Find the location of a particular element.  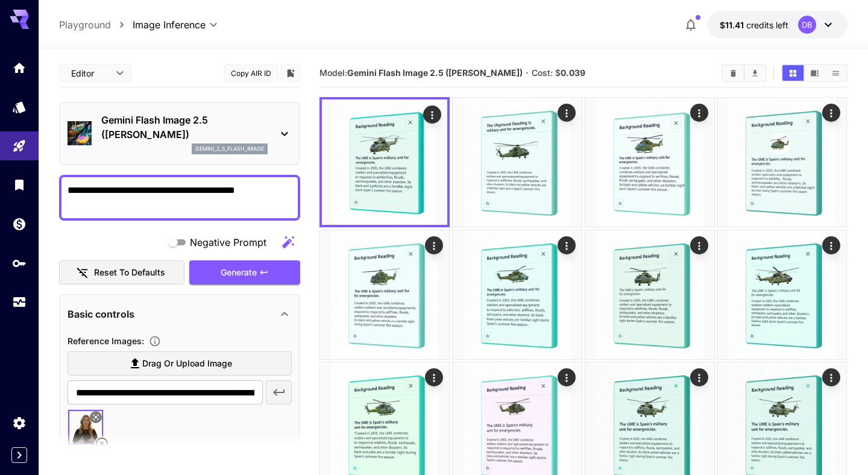

button: Reset to defaults is located at coordinates (122, 272).